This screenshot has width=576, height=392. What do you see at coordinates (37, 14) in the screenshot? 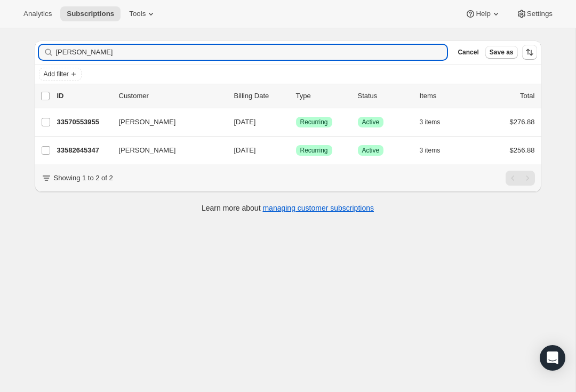
I see `span: Analytics` at bounding box center [37, 14].